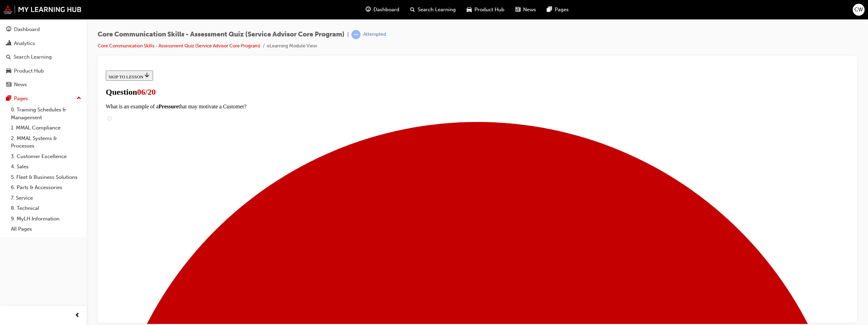 The width and height of the screenshot is (868, 325). What do you see at coordinates (485, 10) in the screenshot?
I see `a: car-iconProduct Hub` at bounding box center [485, 10].